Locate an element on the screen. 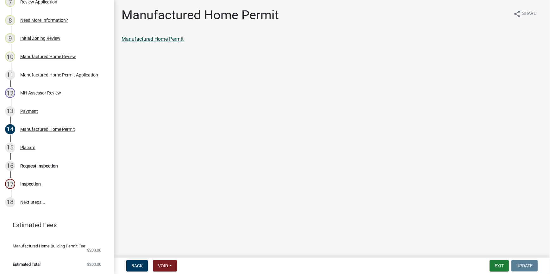 The width and height of the screenshot is (550, 274). h1: Manufactured Home Permit is located at coordinates (200, 15).